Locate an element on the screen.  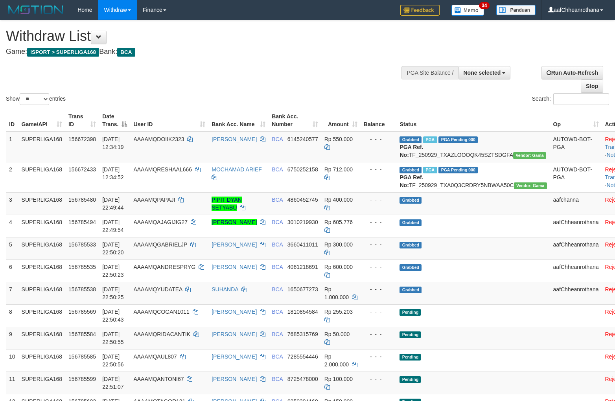
span: Copy 4860452745 to clipboard is located at coordinates (303, 200).